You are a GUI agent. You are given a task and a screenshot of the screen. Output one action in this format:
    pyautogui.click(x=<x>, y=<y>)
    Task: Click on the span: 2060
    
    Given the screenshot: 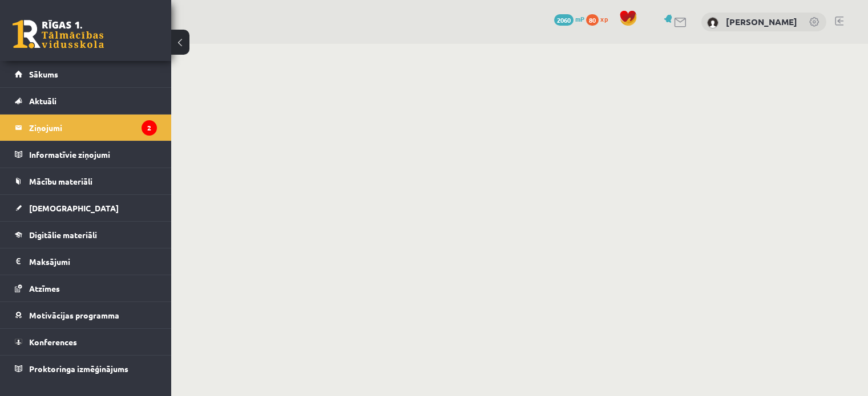 What is the action you would take?
    pyautogui.click(x=564, y=20)
    